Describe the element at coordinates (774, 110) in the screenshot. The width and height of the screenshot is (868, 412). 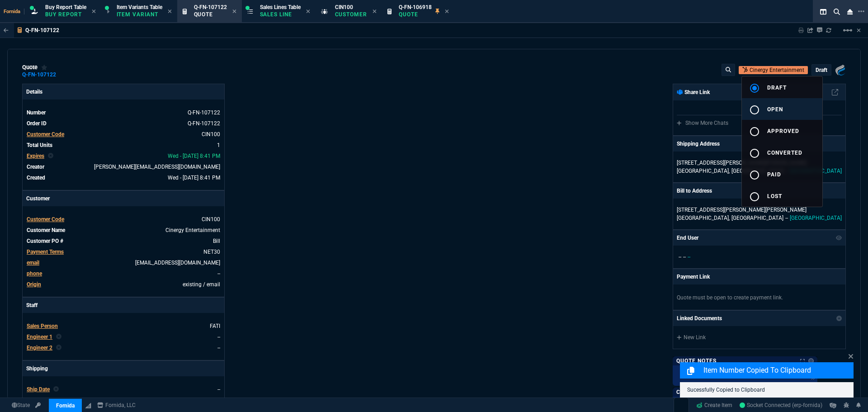
I see `span: open` at that location.